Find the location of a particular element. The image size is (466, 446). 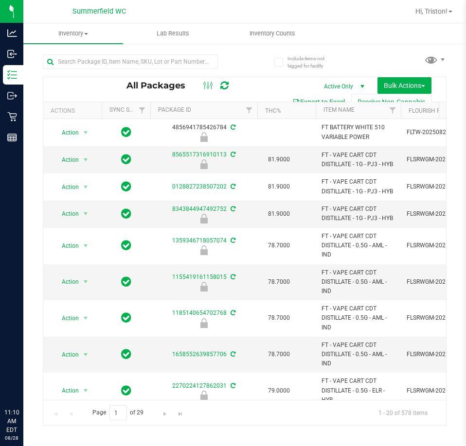

a: Go to the last page is located at coordinates (180, 412).